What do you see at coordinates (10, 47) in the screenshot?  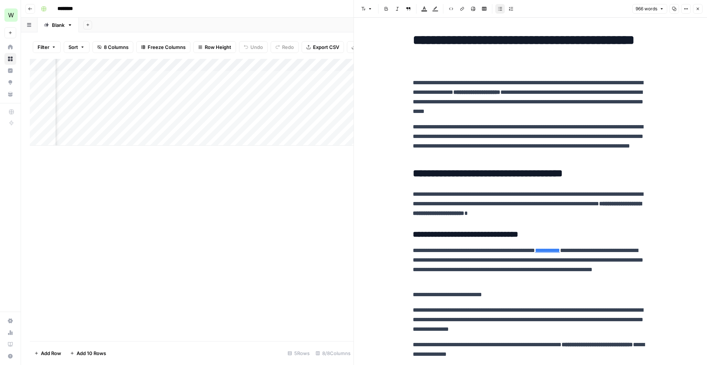 I see `a: Home` at bounding box center [10, 47].